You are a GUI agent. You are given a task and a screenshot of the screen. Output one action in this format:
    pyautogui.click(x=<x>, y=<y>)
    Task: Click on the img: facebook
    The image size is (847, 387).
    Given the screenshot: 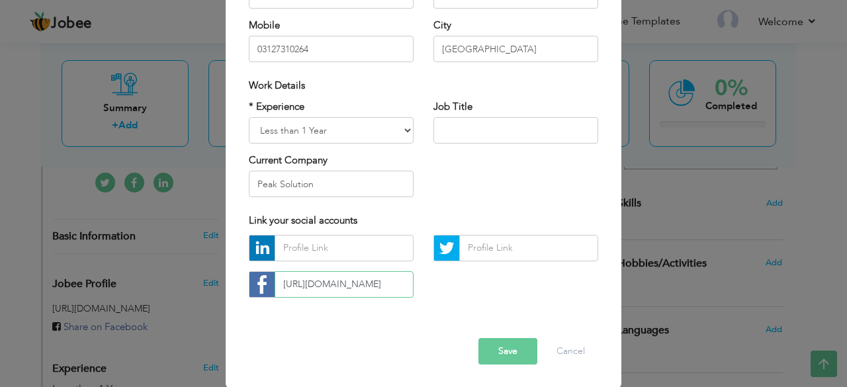 What is the action you would take?
    pyautogui.click(x=262, y=285)
    